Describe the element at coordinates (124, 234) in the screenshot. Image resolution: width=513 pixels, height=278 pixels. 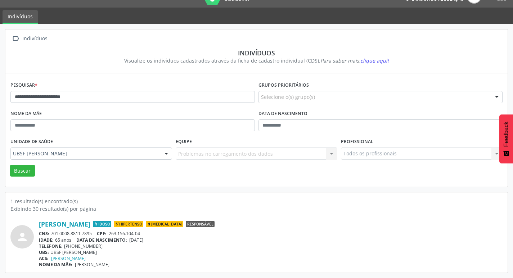
I see `span: 263.156.104-04` at that location.